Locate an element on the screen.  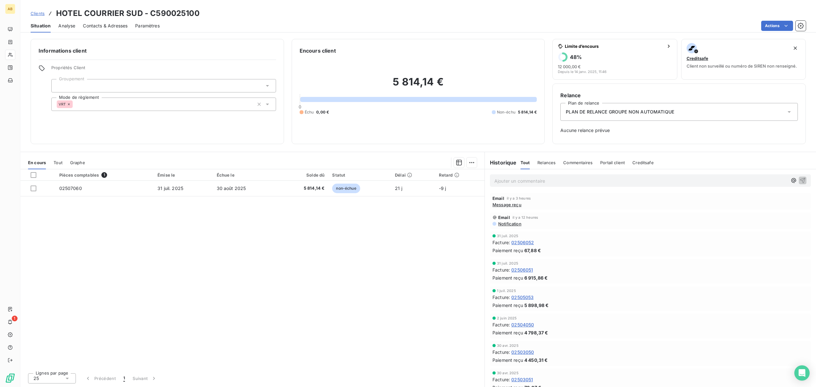
span: 02503051 is located at coordinates (522, 379).